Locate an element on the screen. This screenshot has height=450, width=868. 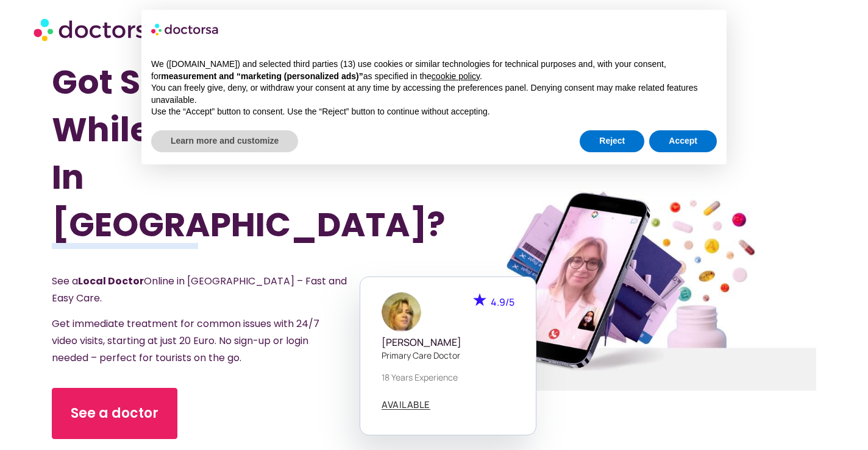
a: cookie policy is located at coordinates (455, 76).